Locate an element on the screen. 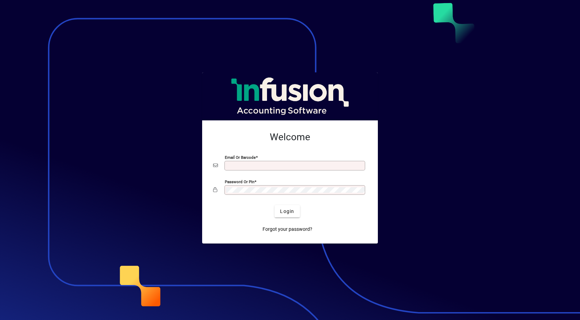 This screenshot has width=580, height=320. a: Forgot your password? is located at coordinates (287, 229).